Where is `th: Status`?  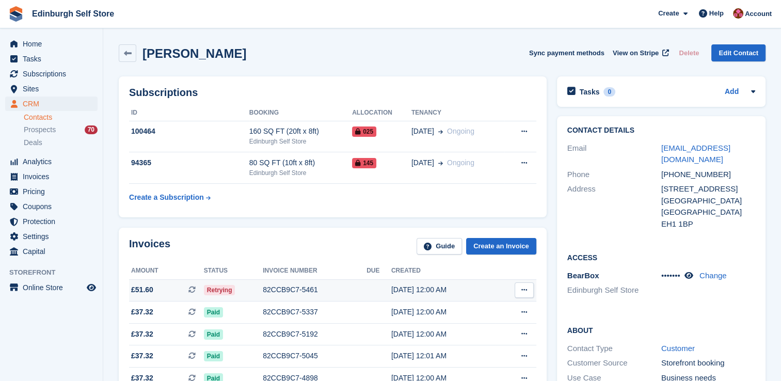 th: Status is located at coordinates (233, 271).